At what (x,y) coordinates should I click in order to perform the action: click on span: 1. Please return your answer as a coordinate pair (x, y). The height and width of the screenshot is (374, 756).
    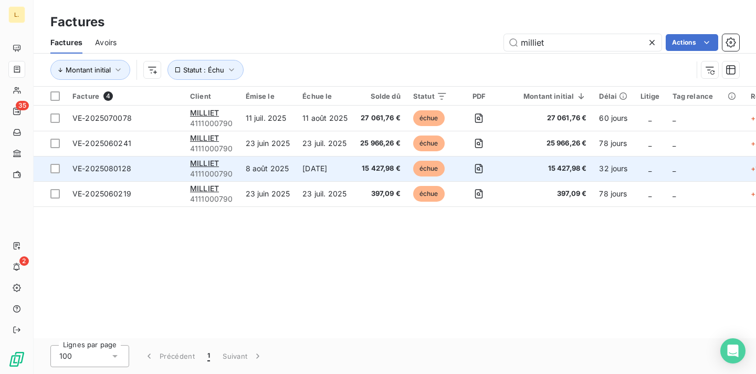
    Looking at the image, I should click on (208, 356).